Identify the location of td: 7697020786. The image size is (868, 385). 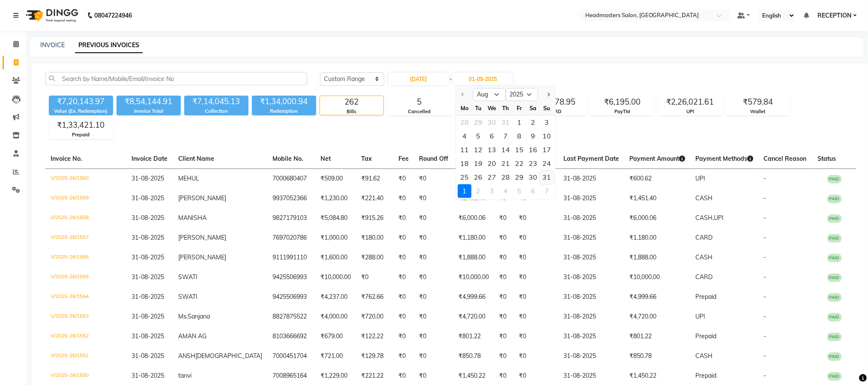
(291, 238).